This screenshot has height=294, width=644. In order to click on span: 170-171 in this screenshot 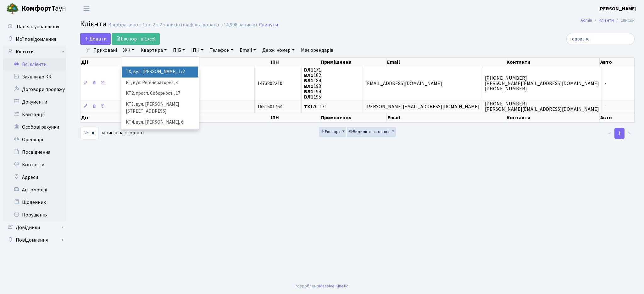, I will do `click(315, 107)`.